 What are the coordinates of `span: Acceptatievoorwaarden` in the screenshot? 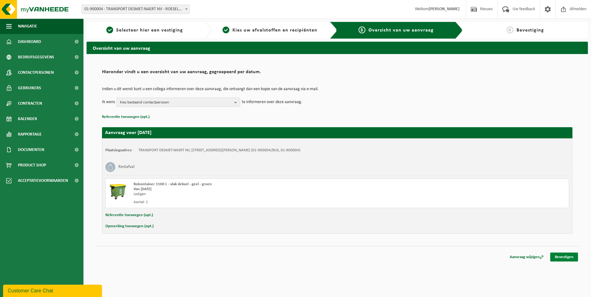 It's located at (43, 181).